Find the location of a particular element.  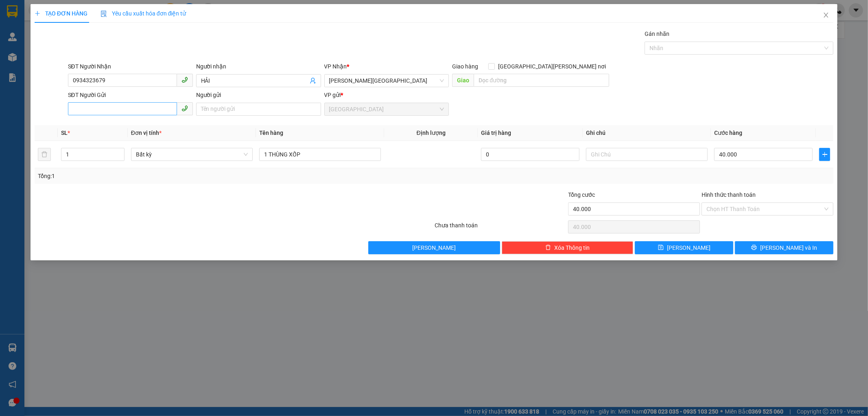

span: Bất kỳ is located at coordinates (192, 155).